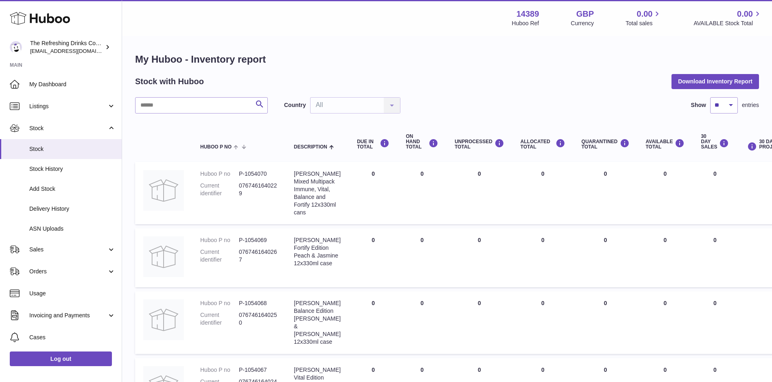  I want to click on button: Download Inventory Report, so click(715, 81).